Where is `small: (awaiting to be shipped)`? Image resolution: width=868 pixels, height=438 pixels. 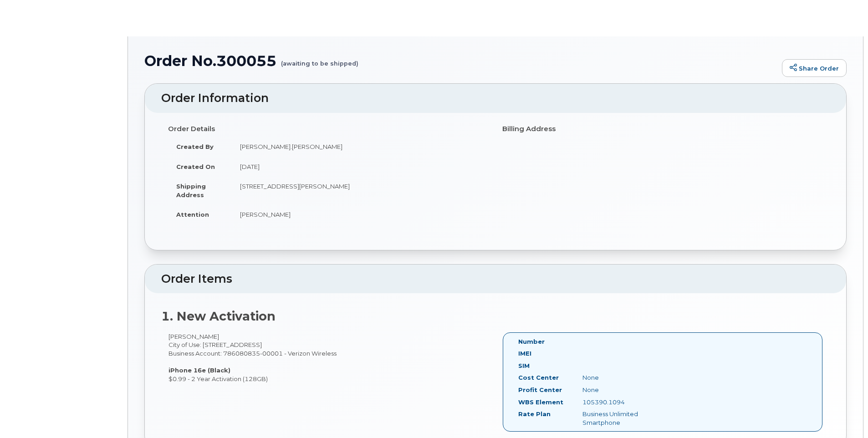 small: (awaiting to be shipped) is located at coordinates (319, 60).